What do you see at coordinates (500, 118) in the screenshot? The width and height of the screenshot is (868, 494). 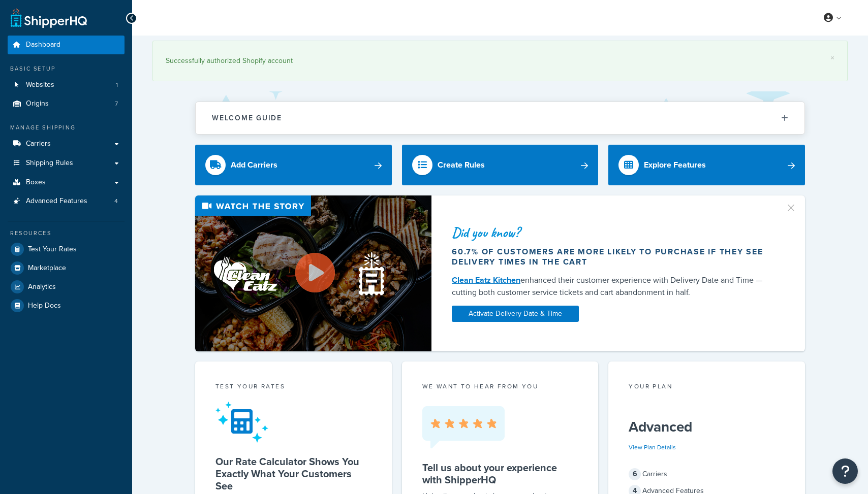 I see `button: Welcome Guide` at bounding box center [500, 118].